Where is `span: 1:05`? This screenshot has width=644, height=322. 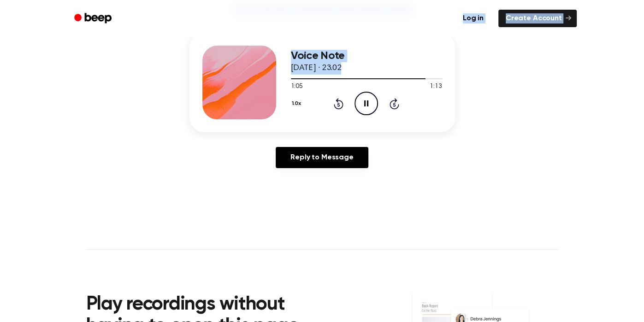 span: 1:05 is located at coordinates (297, 87).